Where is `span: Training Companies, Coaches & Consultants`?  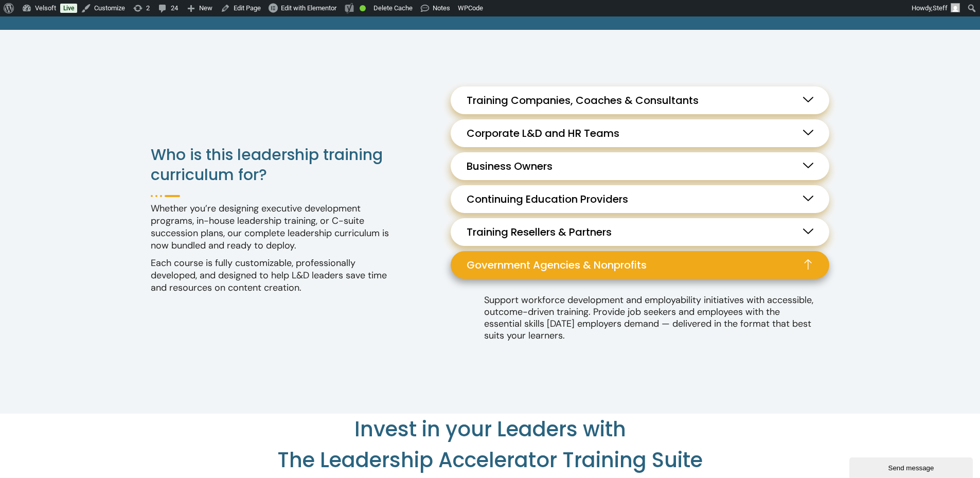 span: Training Companies, Coaches & Consultants is located at coordinates (585, 100).